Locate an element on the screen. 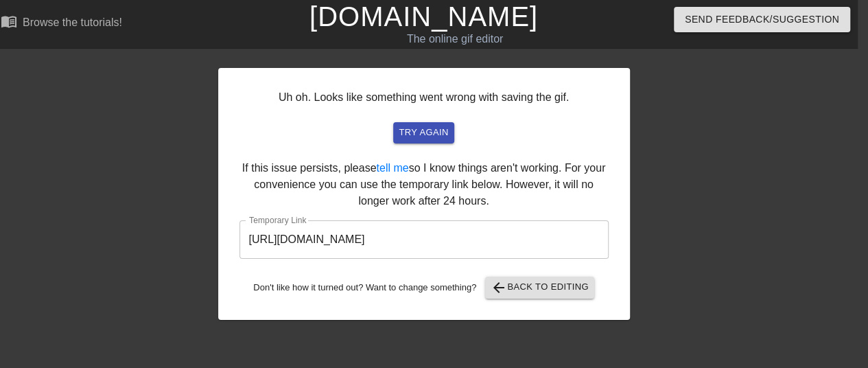 The height and width of the screenshot is (368, 868). div: Uh oh. Looks like something went wrong with saving the gif. If this issue persists, please so I k... is located at coordinates (424, 194).